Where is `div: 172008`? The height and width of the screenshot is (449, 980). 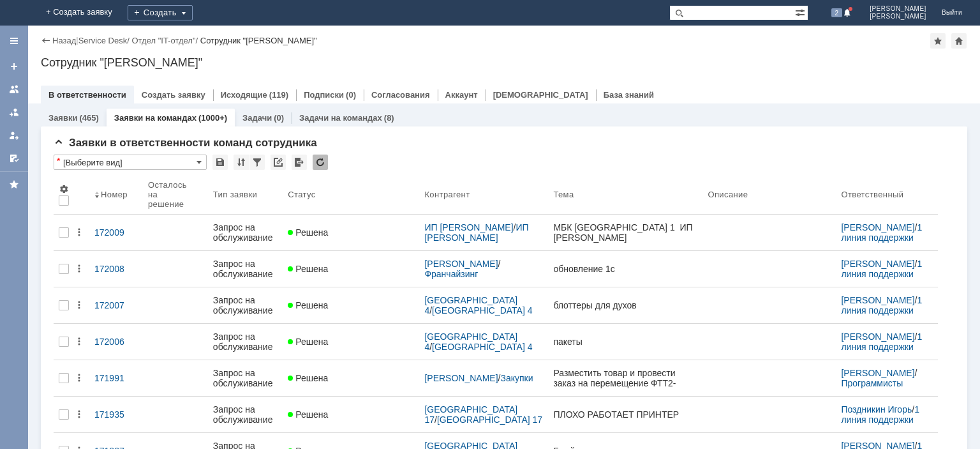 div: 172008 is located at coordinates (116, 269).